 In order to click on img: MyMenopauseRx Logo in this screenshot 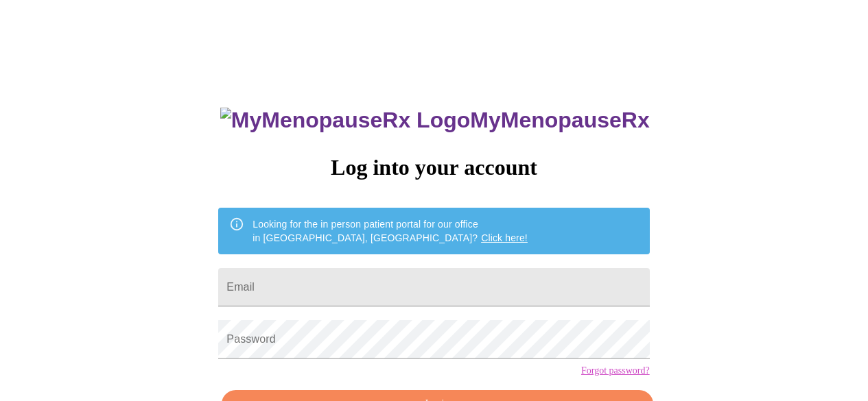, I will do `click(345, 120)`.